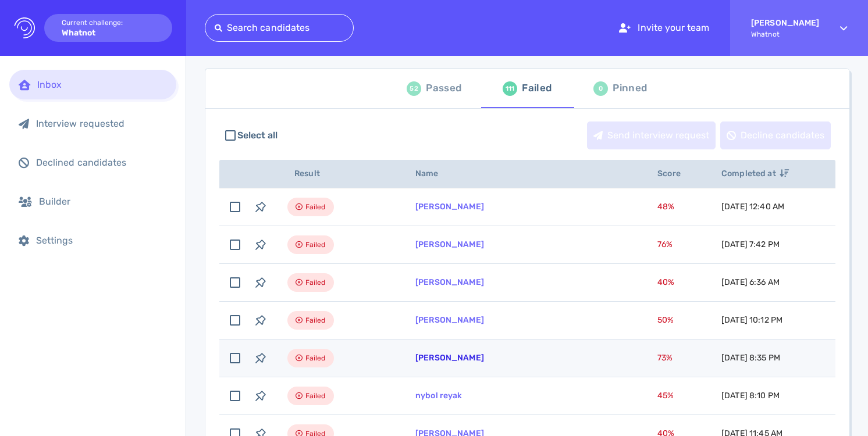 This screenshot has height=436, width=868. Describe the element at coordinates (438, 396) in the screenshot. I see `a: nybol reyak` at that location.